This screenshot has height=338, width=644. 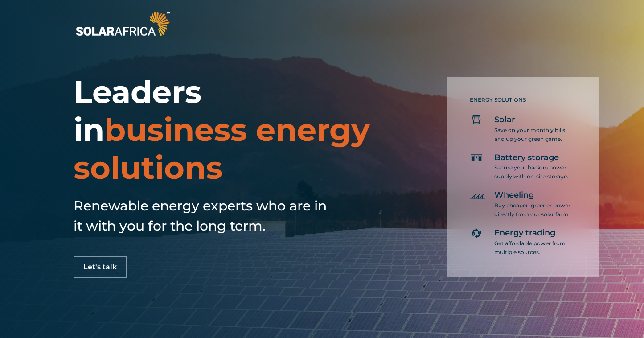 I want to click on p: Buy cheaper, greener power directly from our solar farm., so click(x=533, y=210).